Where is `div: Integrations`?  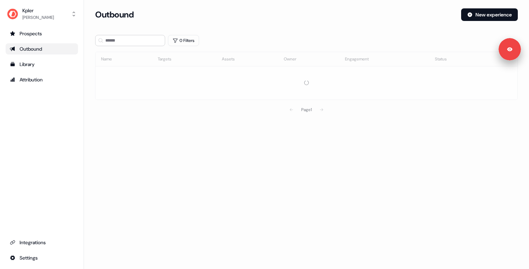
div: Integrations is located at coordinates (42, 243).